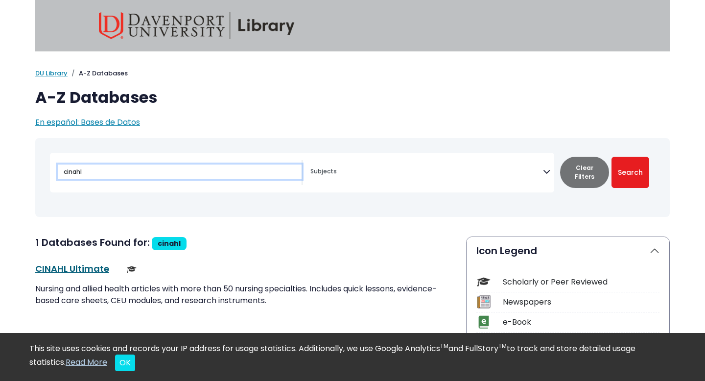  What do you see at coordinates (585, 172) in the screenshot?
I see `button: Clear Filters` at bounding box center [585, 172].